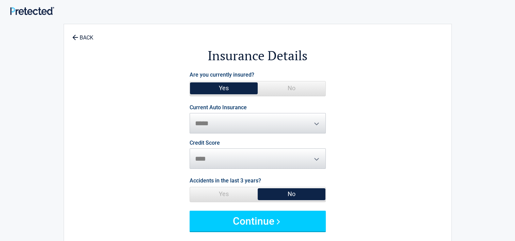  Describe the element at coordinates (257, 55) in the screenshot. I see `h2: Insurance Details` at that location.